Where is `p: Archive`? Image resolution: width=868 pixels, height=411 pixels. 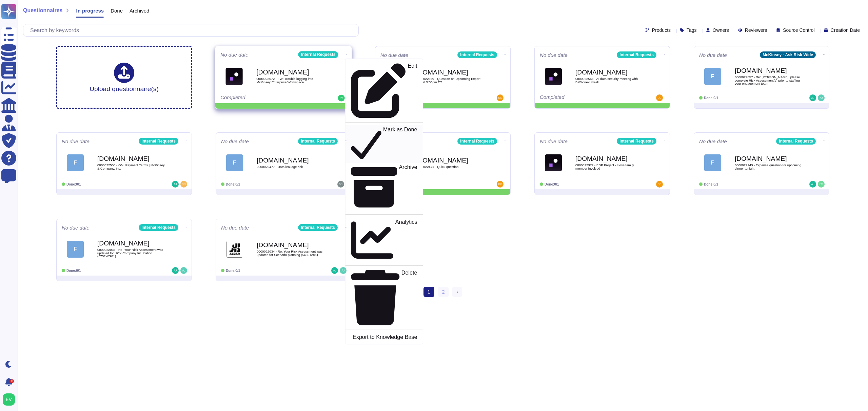 p: Archive is located at coordinates (408, 187).